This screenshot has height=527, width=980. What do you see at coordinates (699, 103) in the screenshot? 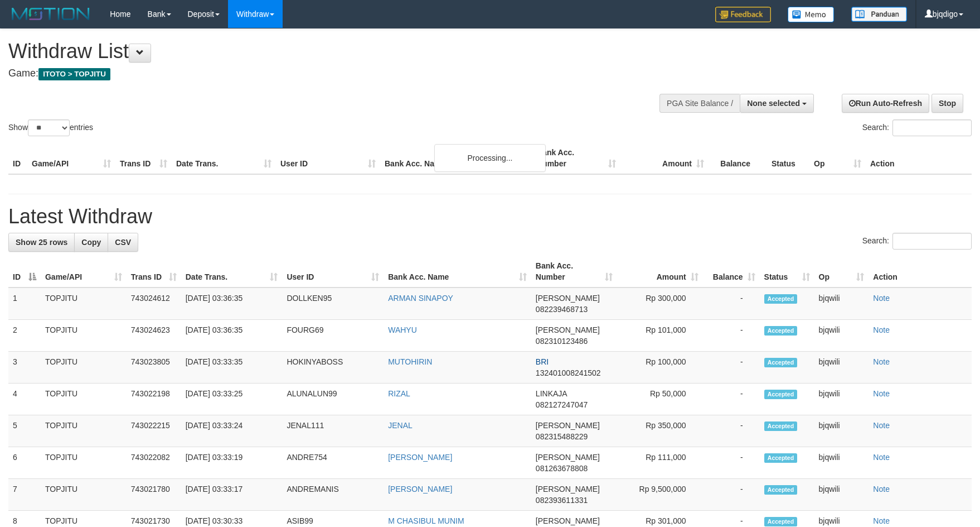
I see `div: PGA Site Balance /` at bounding box center [699, 103].